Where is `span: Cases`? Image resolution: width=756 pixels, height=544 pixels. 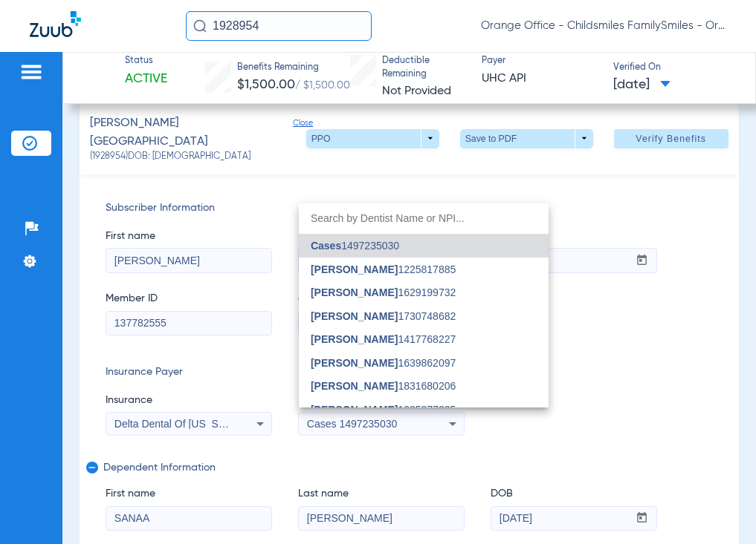 span: Cases is located at coordinates (326, 246).